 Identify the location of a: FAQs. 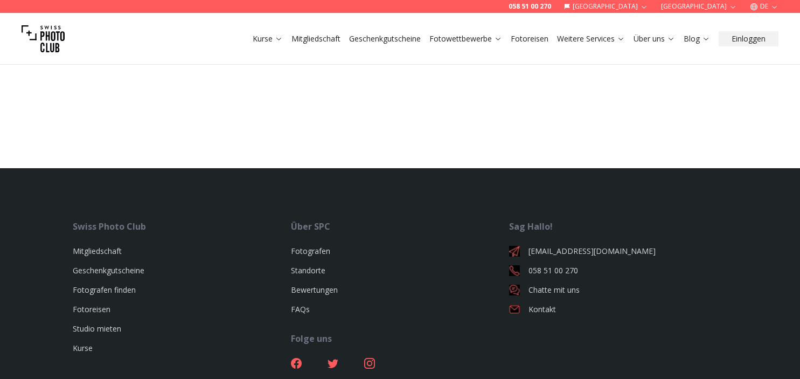
(300, 309).